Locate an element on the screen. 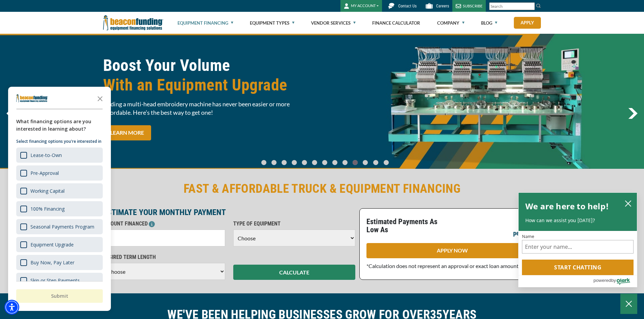 The width and height of the screenshot is (644, 319). a: Go To Slide 11 is located at coordinates (375, 163).